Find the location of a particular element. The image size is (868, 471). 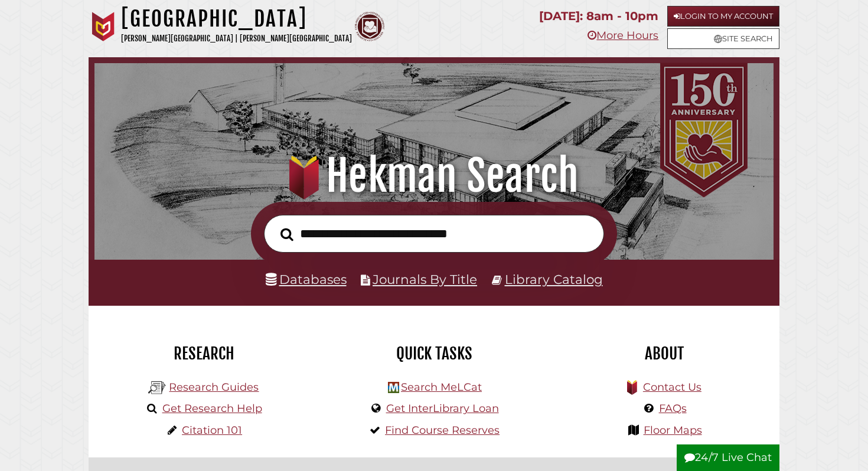

a: Get Research Help is located at coordinates (212, 409).